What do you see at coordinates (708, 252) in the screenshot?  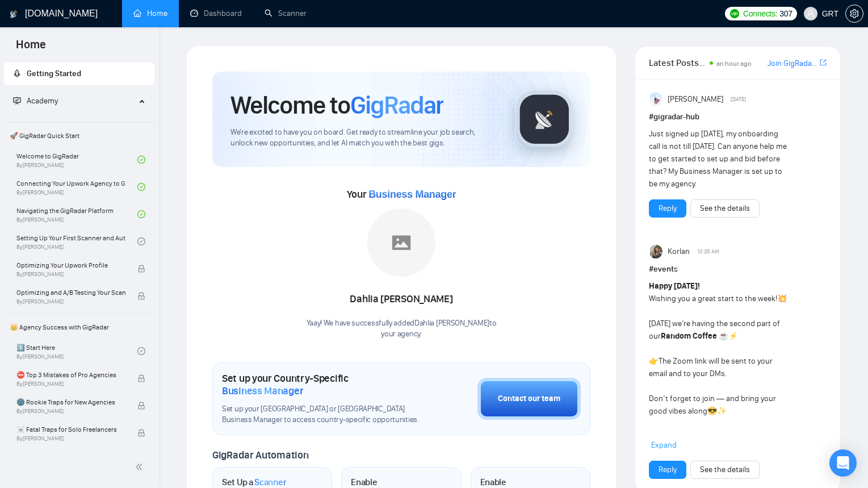 I see `span: 10:35 AM` at bounding box center [708, 252].